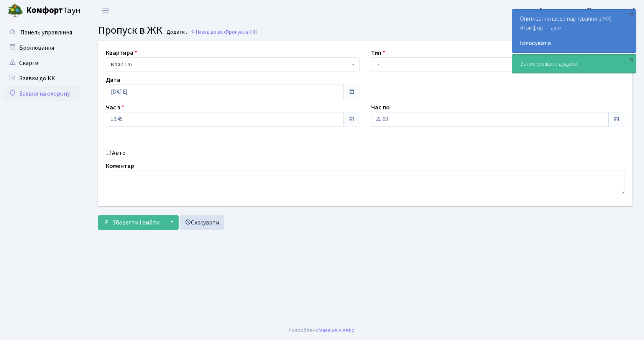 Image resolution: width=644 pixels, height=340 pixels. Describe the element at coordinates (46, 33) in the screenshot. I see `span: Панель управління` at that location.